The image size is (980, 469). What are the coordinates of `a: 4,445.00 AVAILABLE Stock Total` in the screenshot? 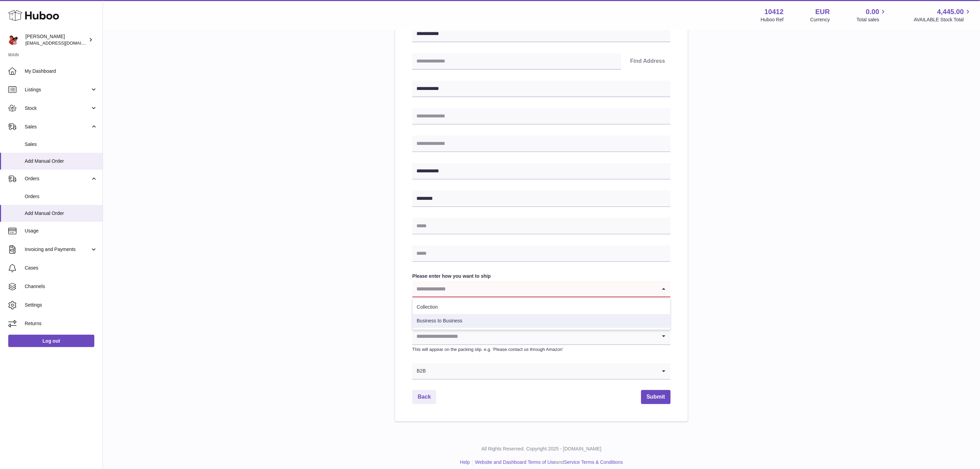 It's located at (943, 15).